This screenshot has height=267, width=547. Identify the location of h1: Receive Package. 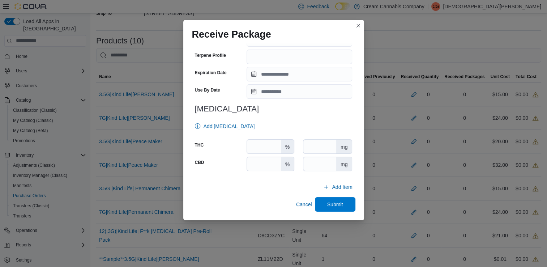
(231, 34).